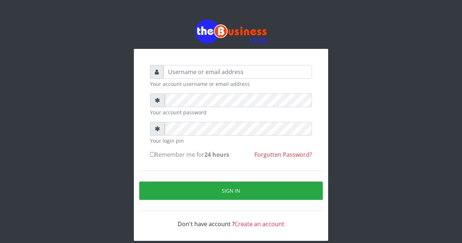 The image size is (462, 243). I want to click on input: Username or email address, so click(238, 72).